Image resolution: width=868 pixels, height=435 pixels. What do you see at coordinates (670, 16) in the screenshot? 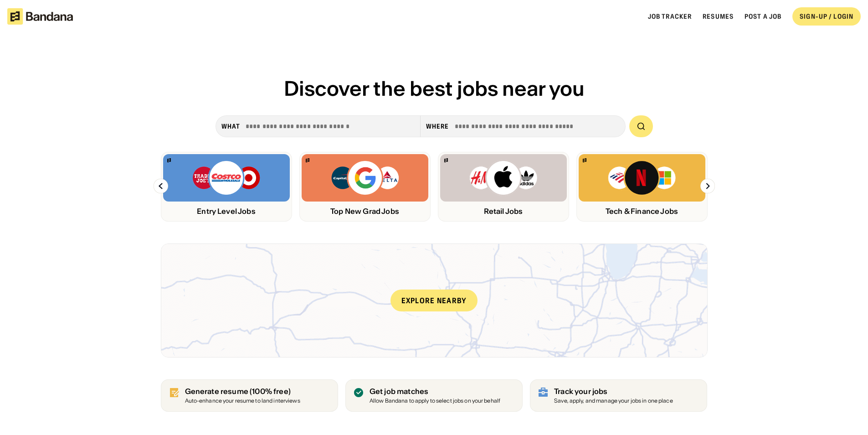
I see `a: Job Tracker` at bounding box center [670, 16].